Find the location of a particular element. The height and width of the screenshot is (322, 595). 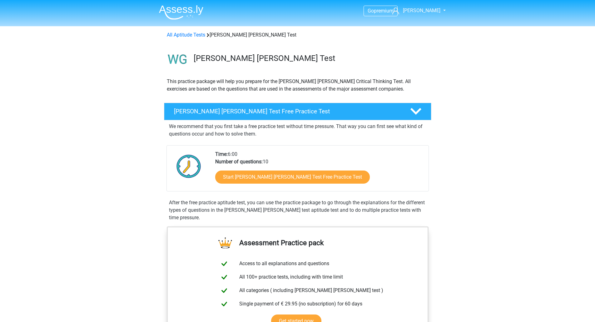

span: Go is located at coordinates (371, 11).